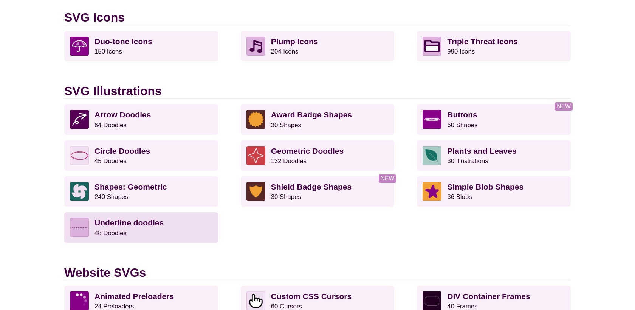 This screenshot has width=635, height=310. I want to click on a: Shapes: Geometric240 Shapes, so click(141, 191).